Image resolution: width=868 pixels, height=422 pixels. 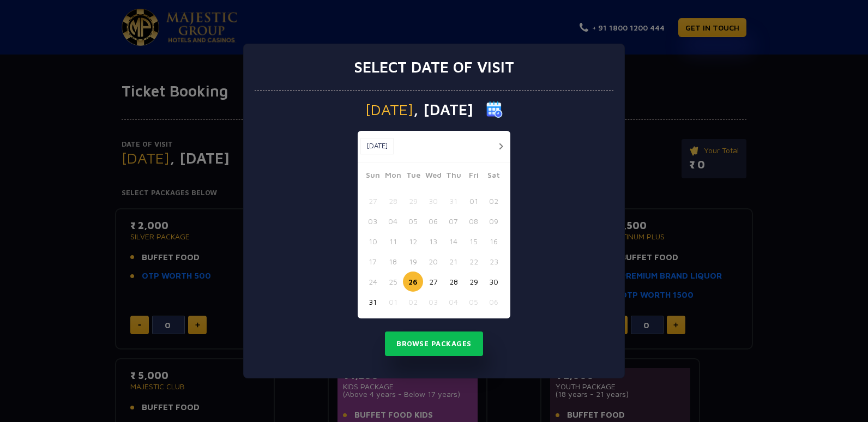 I want to click on button: 18, so click(x=393, y=261).